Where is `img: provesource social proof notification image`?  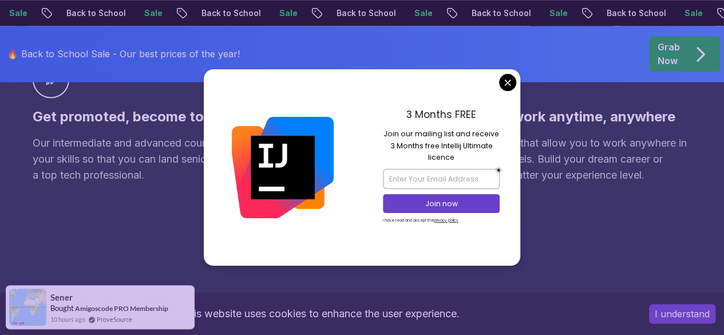 img: provesource social proof notification image is located at coordinates (27, 307).